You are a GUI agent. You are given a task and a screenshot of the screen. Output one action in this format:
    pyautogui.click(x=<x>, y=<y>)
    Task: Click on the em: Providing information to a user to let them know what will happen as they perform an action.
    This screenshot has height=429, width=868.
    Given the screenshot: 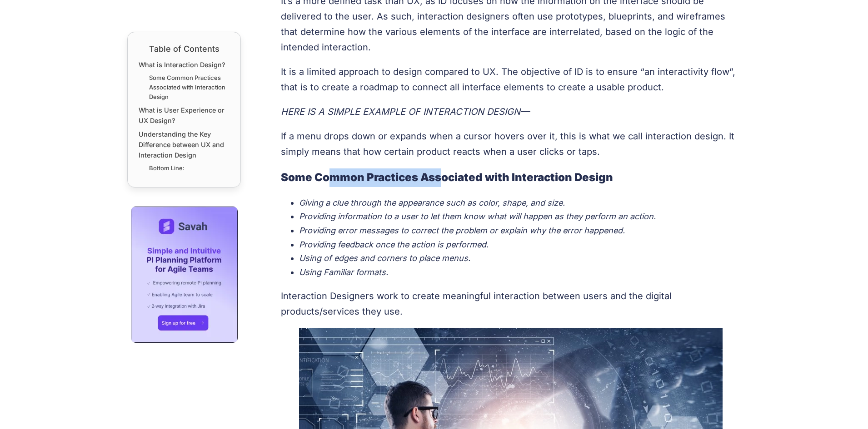 What is the action you would take?
    pyautogui.click(x=477, y=216)
    